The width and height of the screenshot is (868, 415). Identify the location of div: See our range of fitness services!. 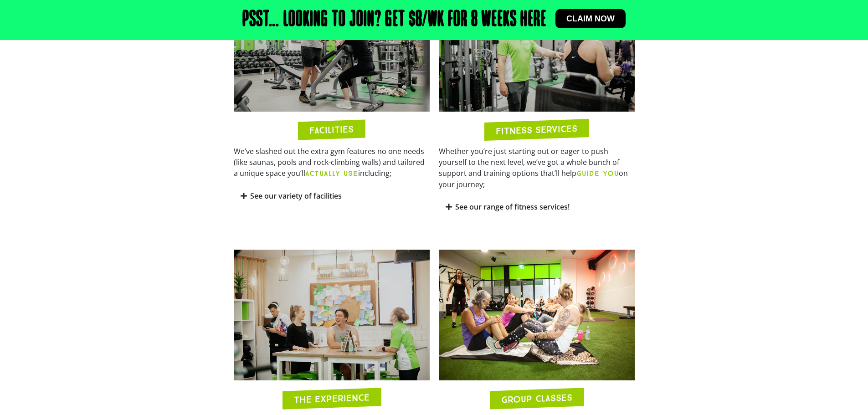
(537, 207).